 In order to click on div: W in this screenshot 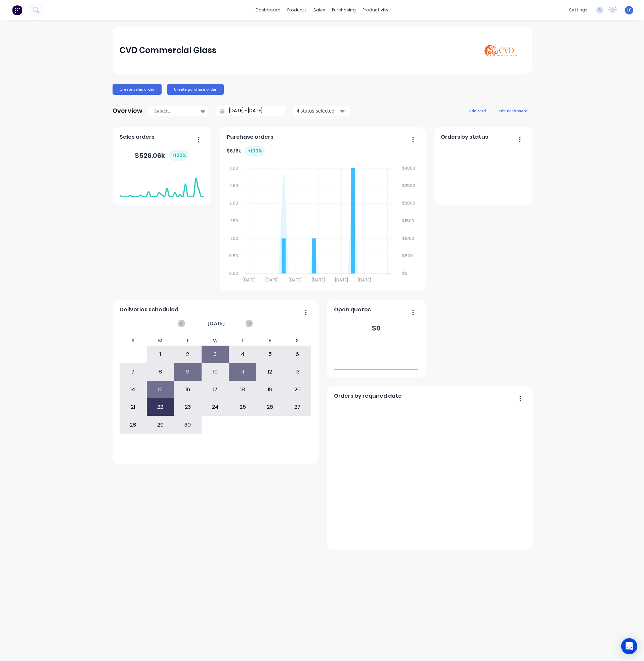, I will do `click(215, 341)`.